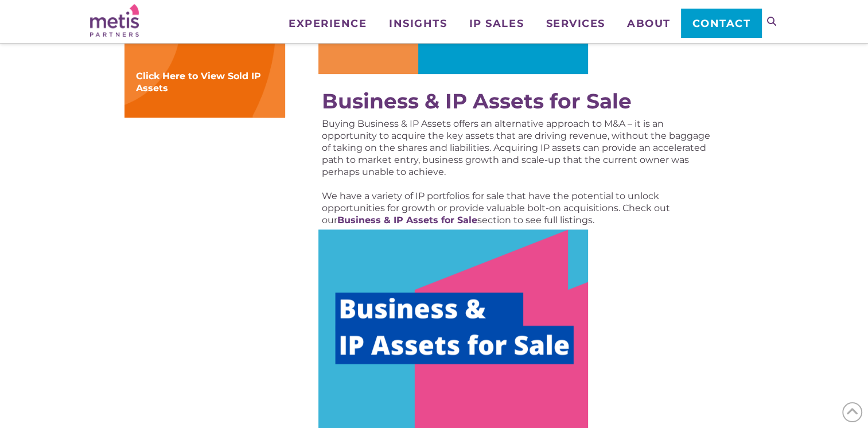  What do you see at coordinates (497, 23) in the screenshot?
I see `span: IP Sales` at bounding box center [497, 23].